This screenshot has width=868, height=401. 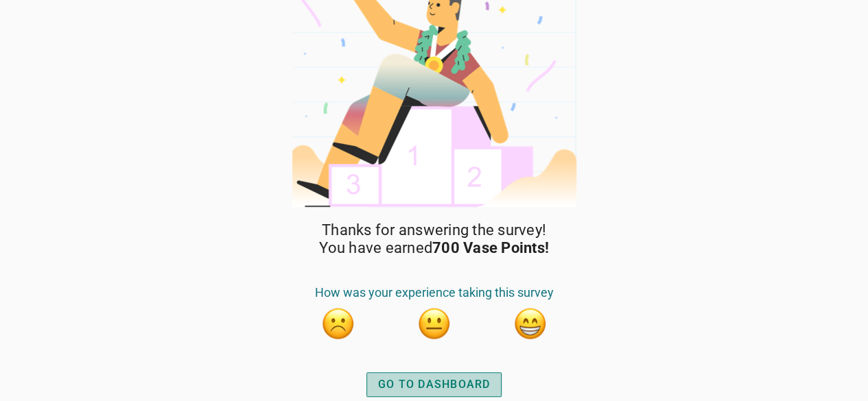 What do you see at coordinates (434, 385) in the screenshot?
I see `div: GO TO DASHBOARD` at bounding box center [434, 385].